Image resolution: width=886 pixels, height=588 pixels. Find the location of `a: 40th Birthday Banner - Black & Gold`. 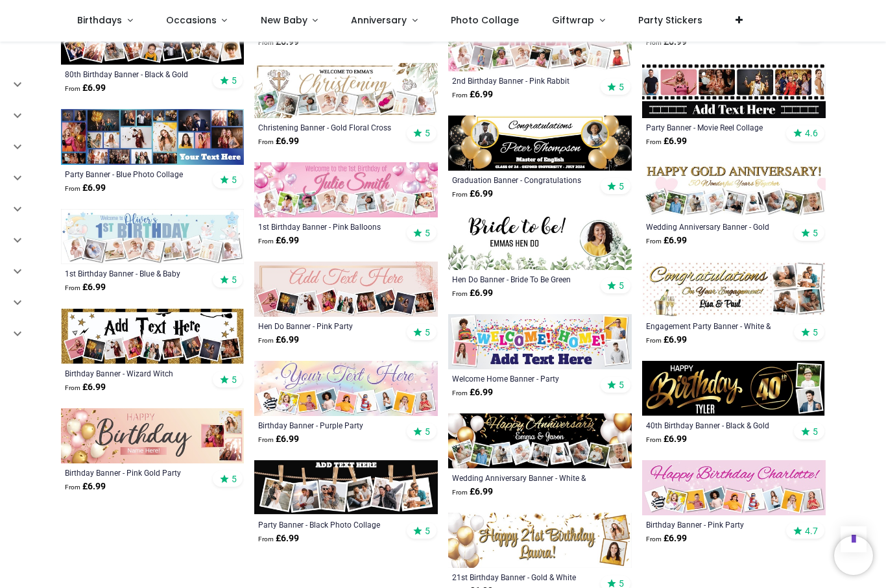

a: 40th Birthday Banner - Black & Gold is located at coordinates (716, 425).